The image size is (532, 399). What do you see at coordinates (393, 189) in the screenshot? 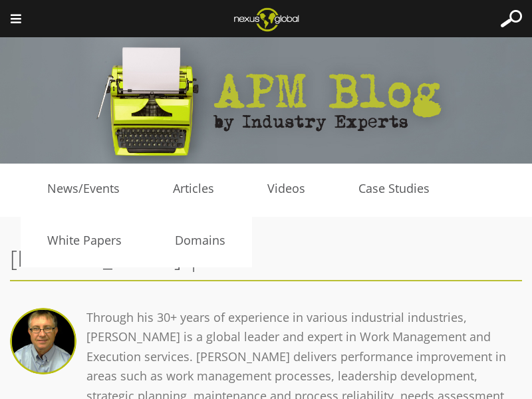
I see `a: Case Studies` at bounding box center [393, 189].